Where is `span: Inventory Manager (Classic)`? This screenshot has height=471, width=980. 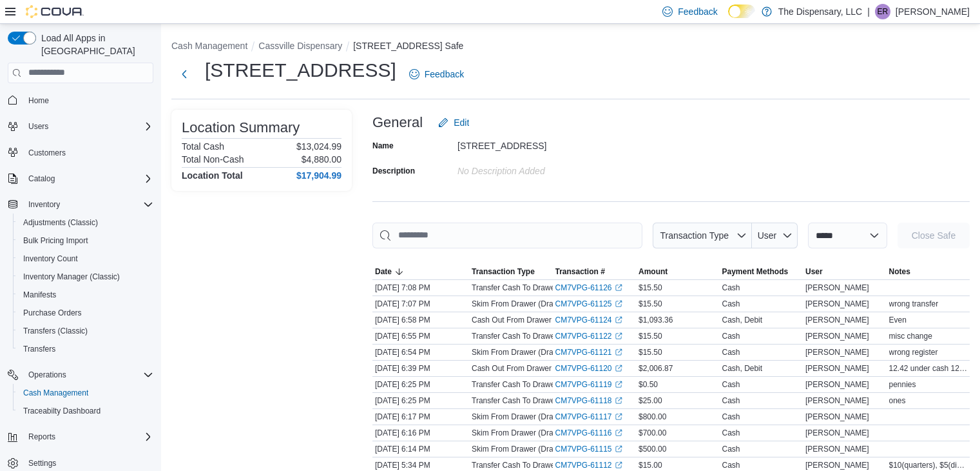
span: Inventory Manager (Classic) is located at coordinates (71, 277).